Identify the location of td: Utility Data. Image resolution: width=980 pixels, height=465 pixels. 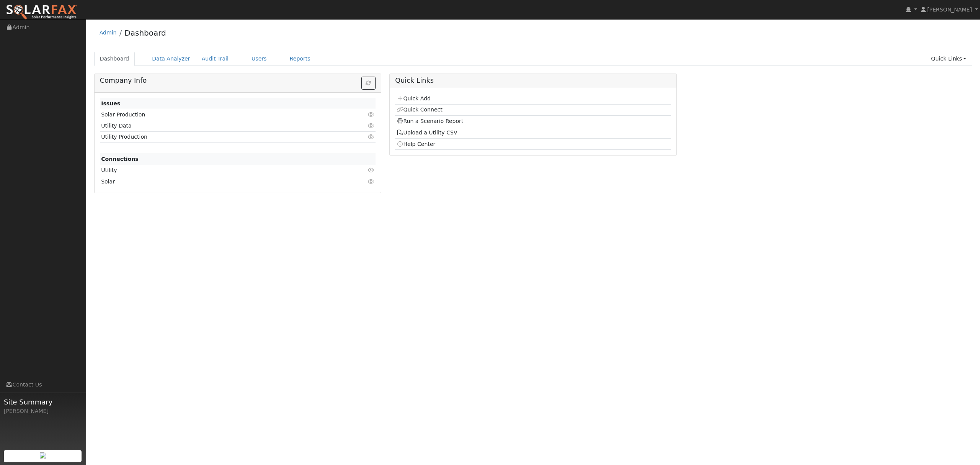
(215, 125).